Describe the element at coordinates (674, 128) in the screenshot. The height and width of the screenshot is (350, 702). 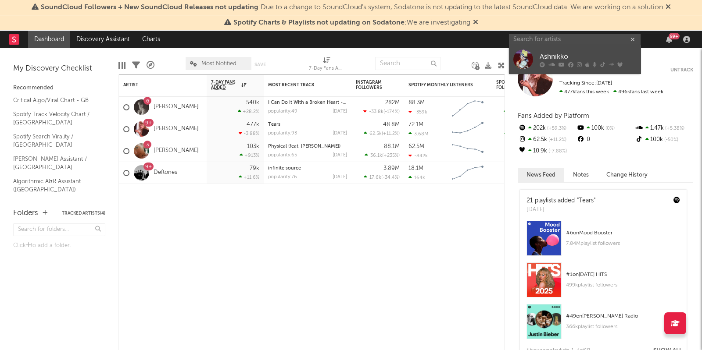
I see `span: +5.38 %` at that location.